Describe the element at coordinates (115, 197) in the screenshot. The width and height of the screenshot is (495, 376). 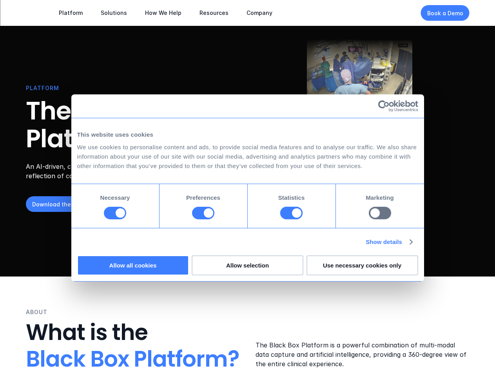
I see `strong: Necessary` at that location.